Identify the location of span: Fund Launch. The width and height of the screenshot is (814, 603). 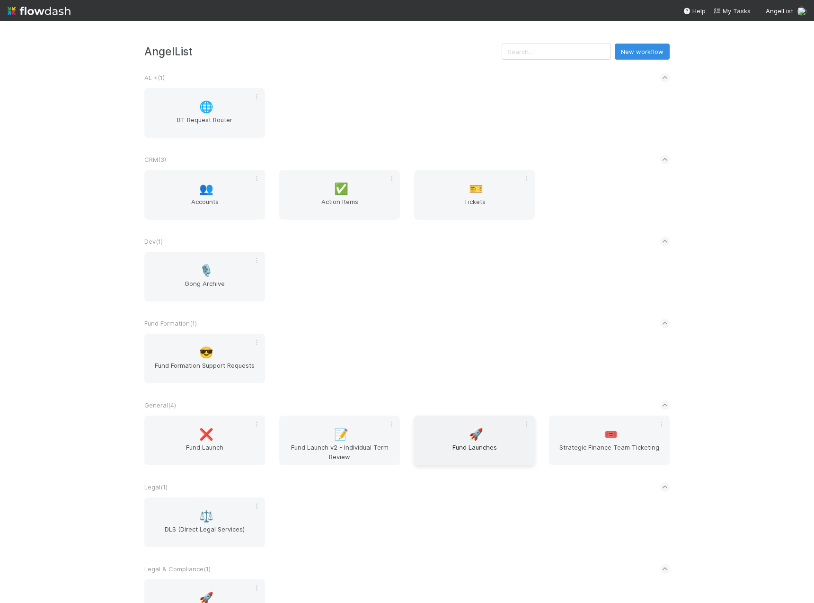
(204, 452).